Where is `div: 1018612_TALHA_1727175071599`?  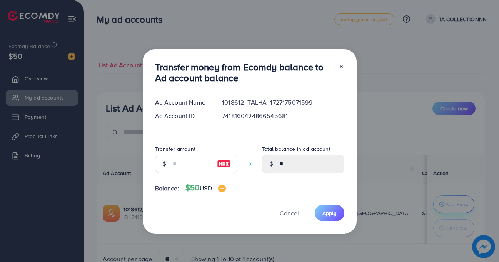 div: 1018612_TALHA_1727175071599 is located at coordinates (283, 102).